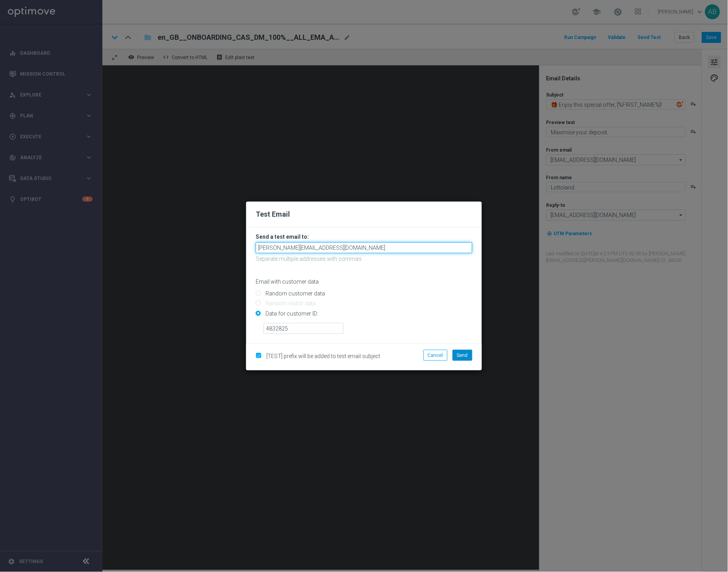  I want to click on h2: Test Email, so click(364, 215).